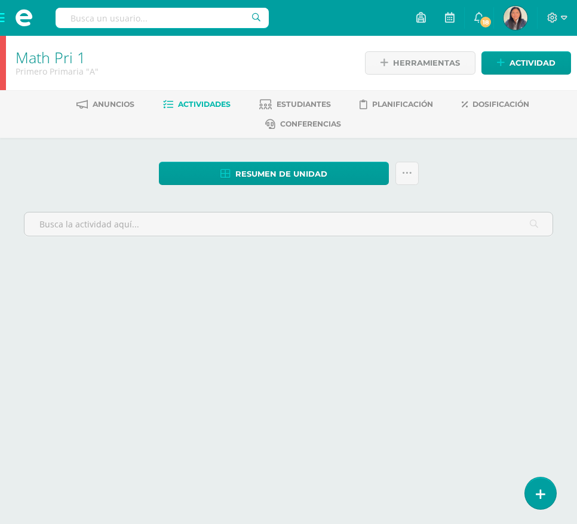 The width and height of the screenshot is (577, 524). I want to click on div: Primero Primaria 'A', so click(182, 71).